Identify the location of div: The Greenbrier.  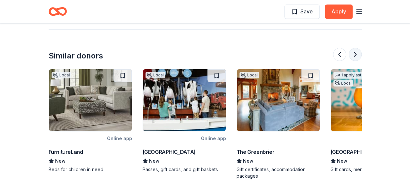
(255, 152).